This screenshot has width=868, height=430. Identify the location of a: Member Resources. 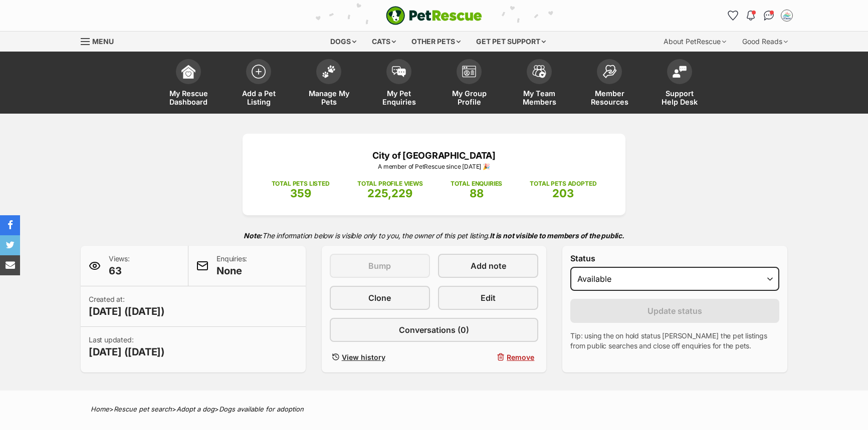
(609, 84).